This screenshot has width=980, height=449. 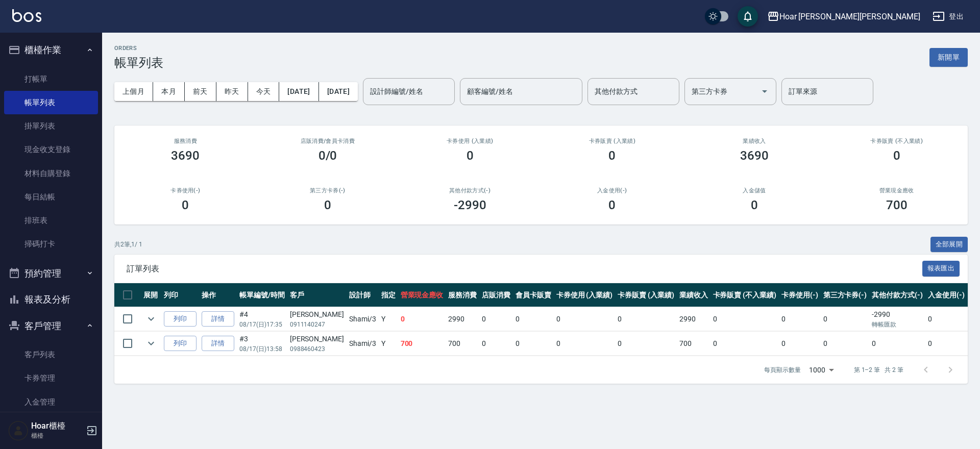 I want to click on button: save, so click(x=748, y=16).